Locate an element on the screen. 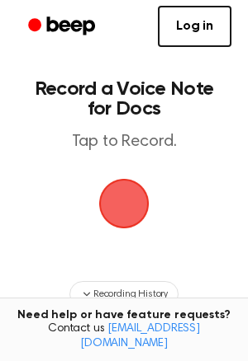 The width and height of the screenshot is (248, 361). a: Beep is located at coordinates (63, 26).